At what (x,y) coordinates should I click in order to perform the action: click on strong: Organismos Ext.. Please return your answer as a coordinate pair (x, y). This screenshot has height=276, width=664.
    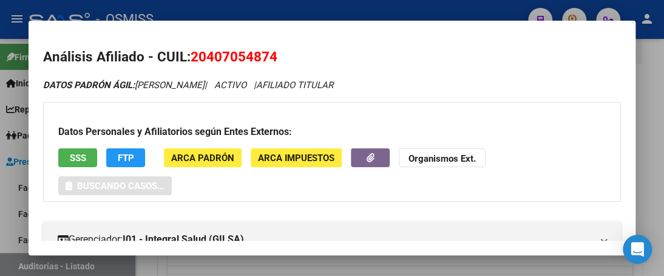
    Looking at the image, I should click on (442, 158).